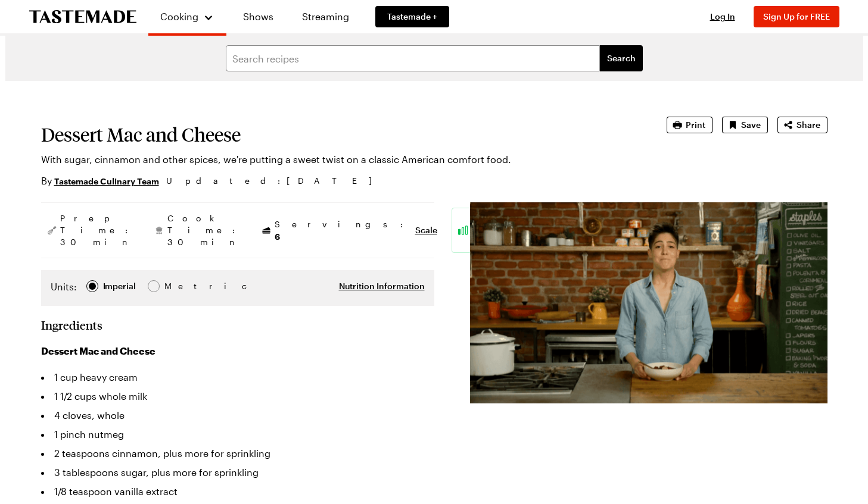  I want to click on div: Imperial, so click(119, 286).